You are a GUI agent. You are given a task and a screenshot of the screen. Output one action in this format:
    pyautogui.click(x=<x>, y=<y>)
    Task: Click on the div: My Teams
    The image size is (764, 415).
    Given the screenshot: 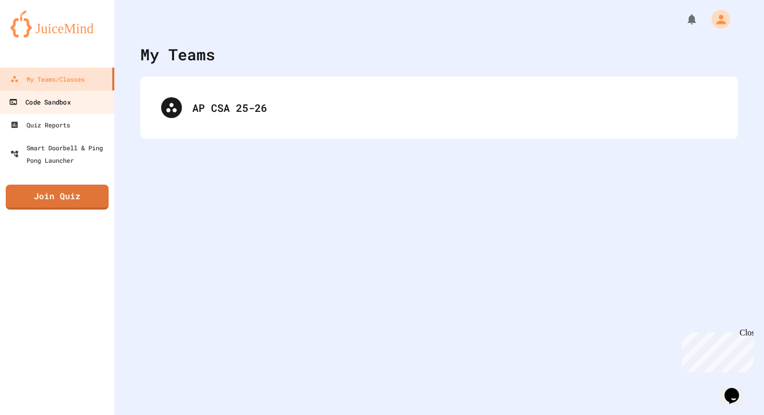 What is the action you would take?
    pyautogui.click(x=178, y=54)
    